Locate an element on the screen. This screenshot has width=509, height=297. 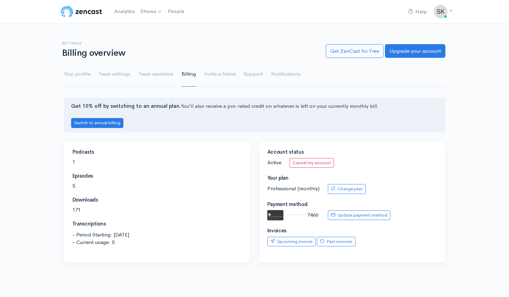
div: You'll also receive a pro-rated credit on whatever is left on your currently monthly bill. is located at coordinates (255, 115).